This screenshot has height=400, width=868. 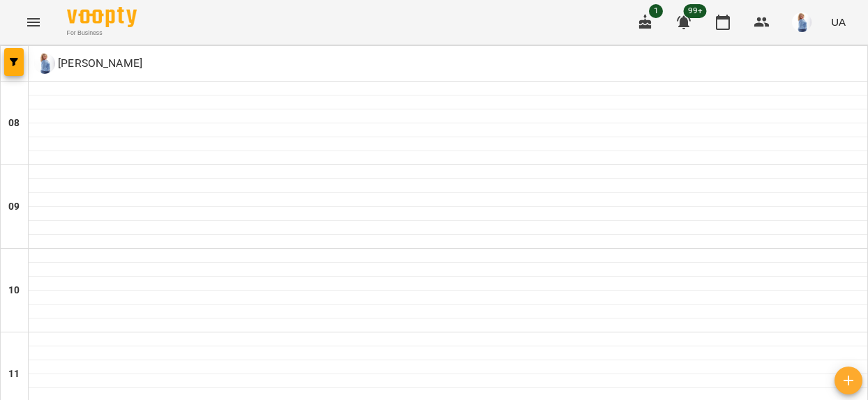 What do you see at coordinates (14, 291) in the screenshot?
I see `h6: 10` at bounding box center [14, 291].